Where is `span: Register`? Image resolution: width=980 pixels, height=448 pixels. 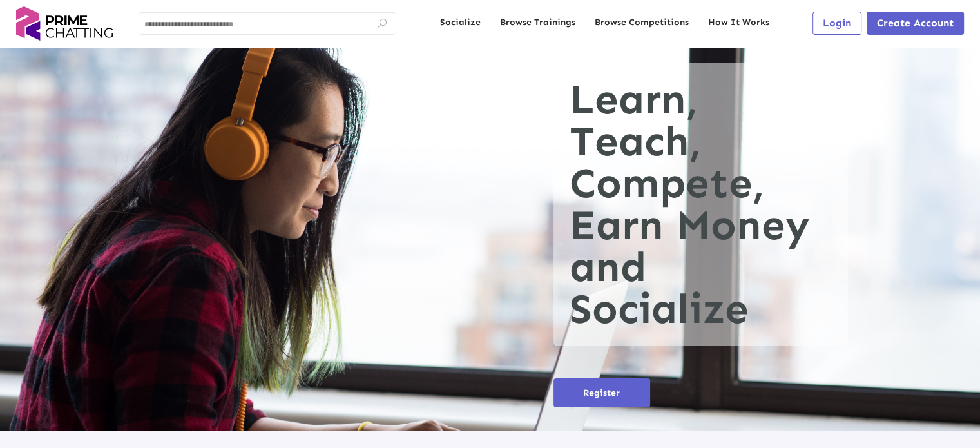
span: Register is located at coordinates (601, 392).